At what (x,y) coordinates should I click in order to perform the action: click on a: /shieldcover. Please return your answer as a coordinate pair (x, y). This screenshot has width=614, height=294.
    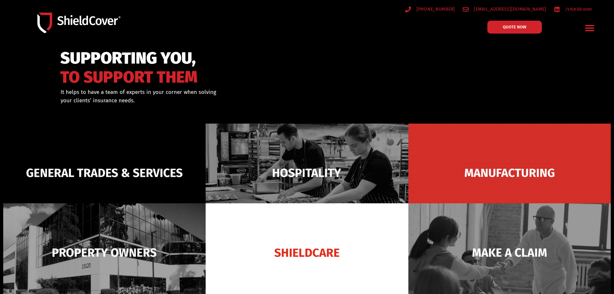
    Looking at the image, I should click on (573, 9).